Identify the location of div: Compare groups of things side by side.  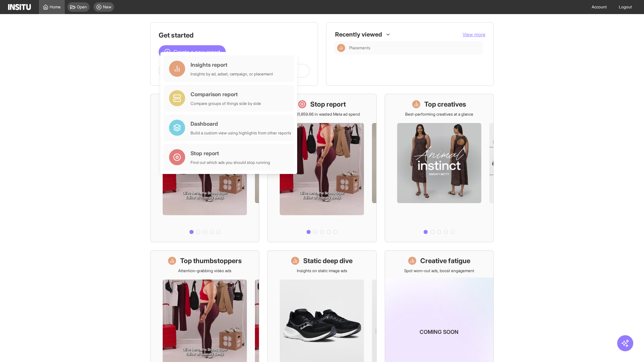
(226, 104).